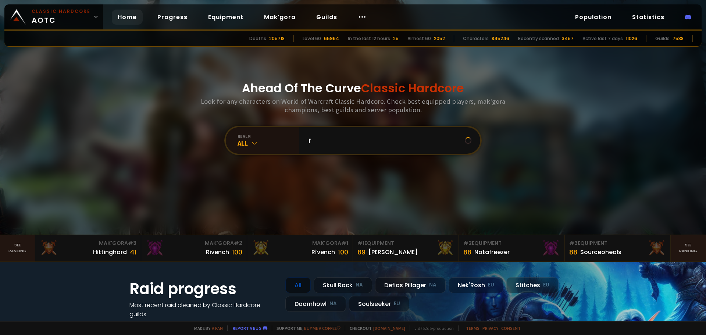 This screenshot has height=335, width=706. I want to click on span: v. d752d5 - production, so click(431, 328).